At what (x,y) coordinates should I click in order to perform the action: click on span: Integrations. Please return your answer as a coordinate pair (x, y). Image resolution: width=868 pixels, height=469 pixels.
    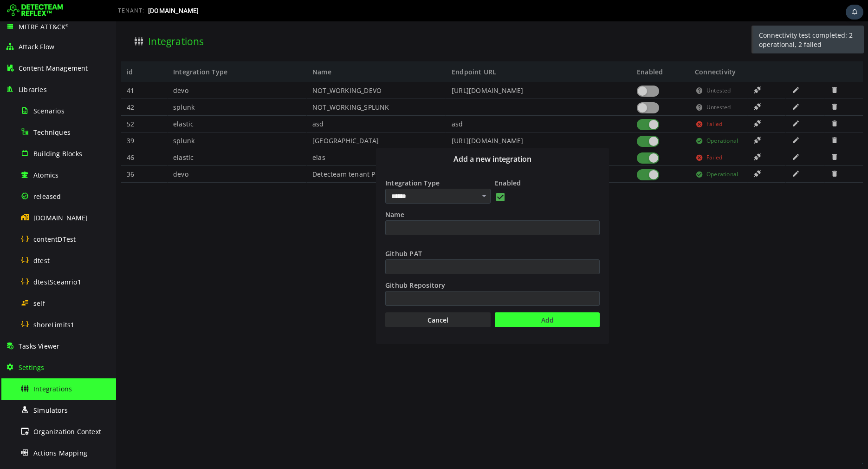
    Looking at the image, I should click on (53, 388).